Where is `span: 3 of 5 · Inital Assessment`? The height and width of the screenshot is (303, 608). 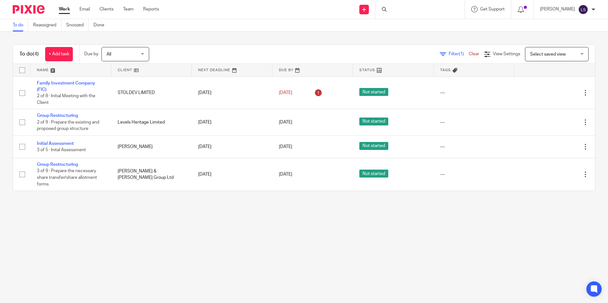
span: 3 of 5 · Inital Assessment is located at coordinates (61, 150).